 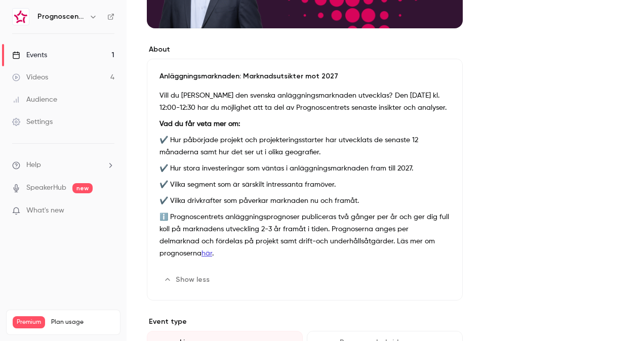 What do you see at coordinates (305, 184) in the screenshot?
I see `p: ✔️ Vilka segment som är särskilt intressanta framöver.` at bounding box center [305, 184].